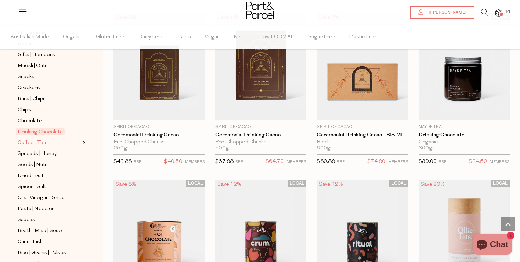 Image resolution: width=520 pixels, height=262 pixels. What do you see at coordinates (151, 37) in the screenshot?
I see `span: Dairy Free` at bounding box center [151, 37].